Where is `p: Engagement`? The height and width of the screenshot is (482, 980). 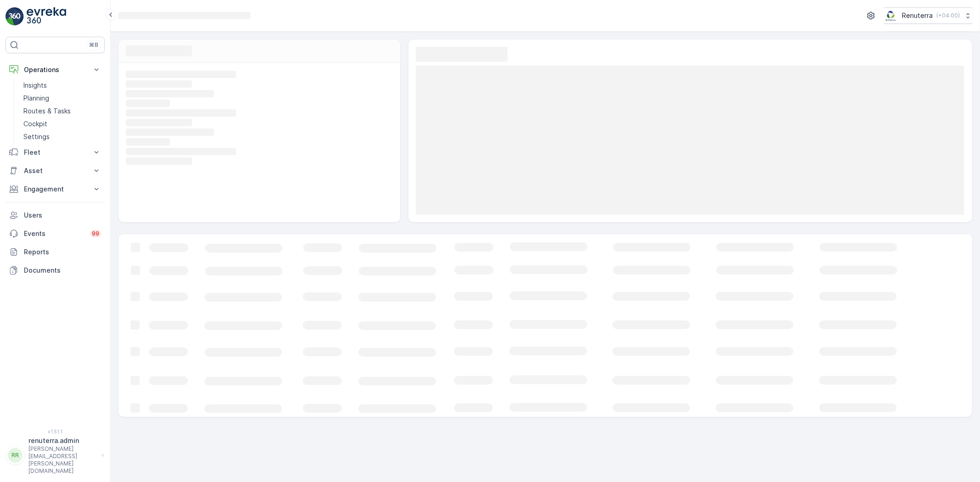
p: Engagement is located at coordinates (55, 189).